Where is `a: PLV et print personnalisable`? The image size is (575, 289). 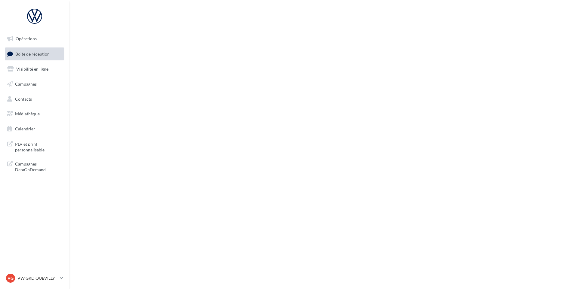 a: PLV et print personnalisable is located at coordinates (35, 146).